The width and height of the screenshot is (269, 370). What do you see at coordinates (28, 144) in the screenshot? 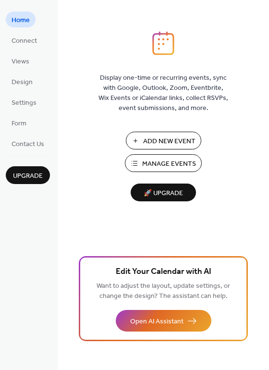
I see `span: Contact Us` at bounding box center [28, 144].